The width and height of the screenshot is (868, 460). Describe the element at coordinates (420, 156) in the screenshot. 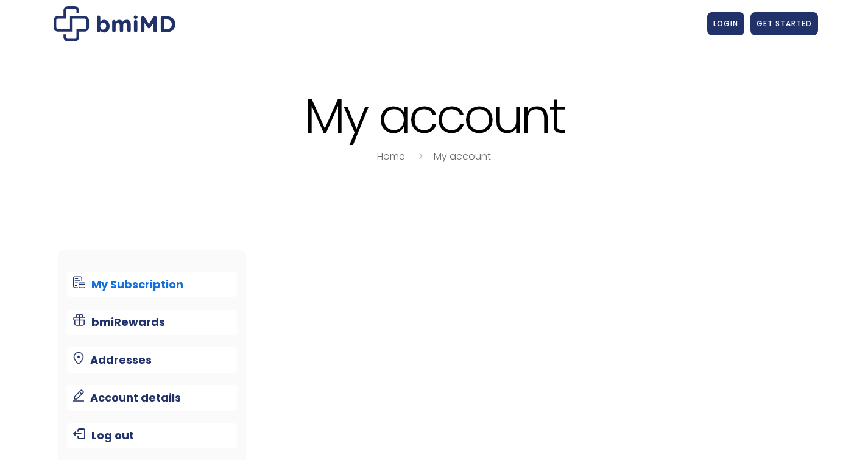

I see `i: breadcrumbs separator` at that location.